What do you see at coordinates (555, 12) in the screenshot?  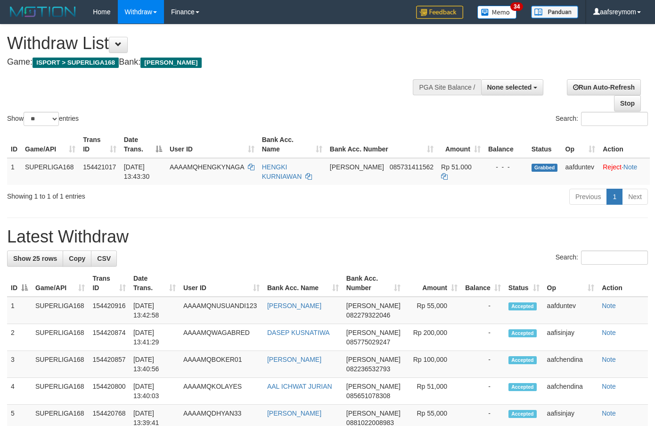 I see `img: panduan.png` at bounding box center [555, 12].